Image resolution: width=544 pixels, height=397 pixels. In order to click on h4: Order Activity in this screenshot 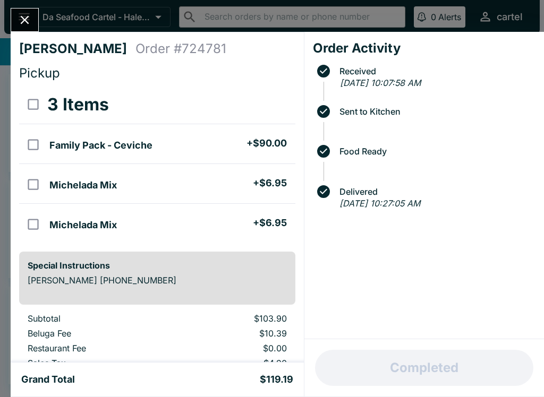, I will do `click(424, 48)`.